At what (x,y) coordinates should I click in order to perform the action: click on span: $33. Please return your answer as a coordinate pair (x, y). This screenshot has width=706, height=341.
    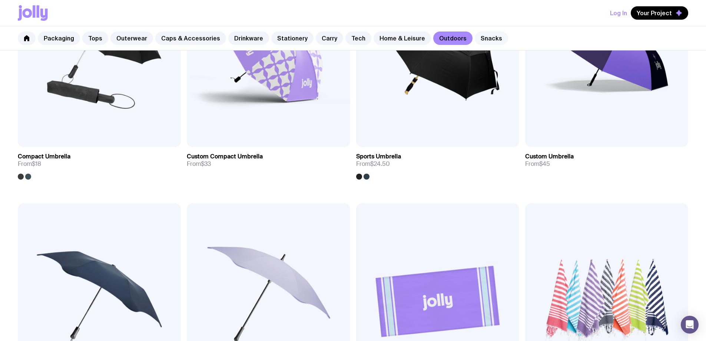
    Looking at the image, I should click on (206, 163).